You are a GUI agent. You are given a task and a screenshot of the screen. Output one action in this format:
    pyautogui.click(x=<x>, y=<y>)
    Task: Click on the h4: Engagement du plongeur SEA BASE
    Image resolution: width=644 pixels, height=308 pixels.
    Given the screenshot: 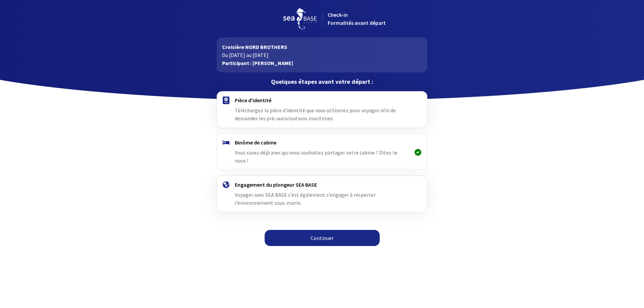 What is the action you would take?
    pyautogui.click(x=322, y=185)
    